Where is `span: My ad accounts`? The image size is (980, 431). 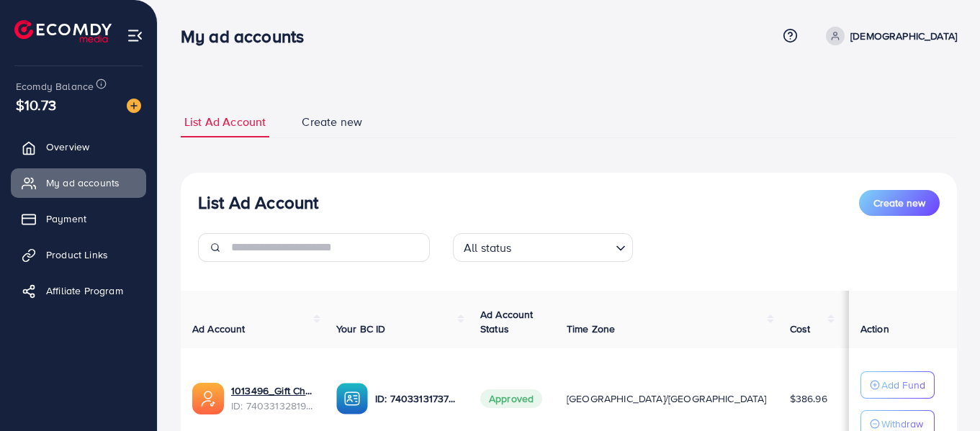 span: My ad accounts is located at coordinates (82, 183).